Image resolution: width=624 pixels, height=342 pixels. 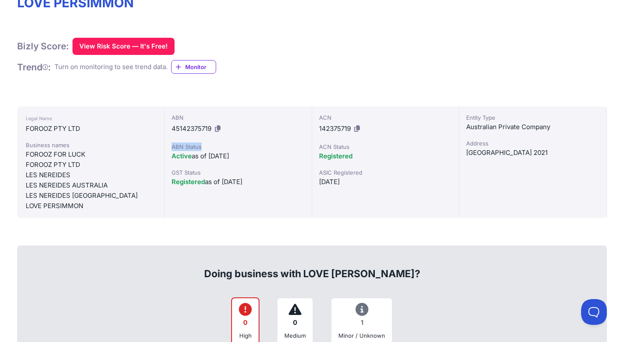 What do you see at coordinates (182, 156) in the screenshot?
I see `span: Active` at bounding box center [182, 156].